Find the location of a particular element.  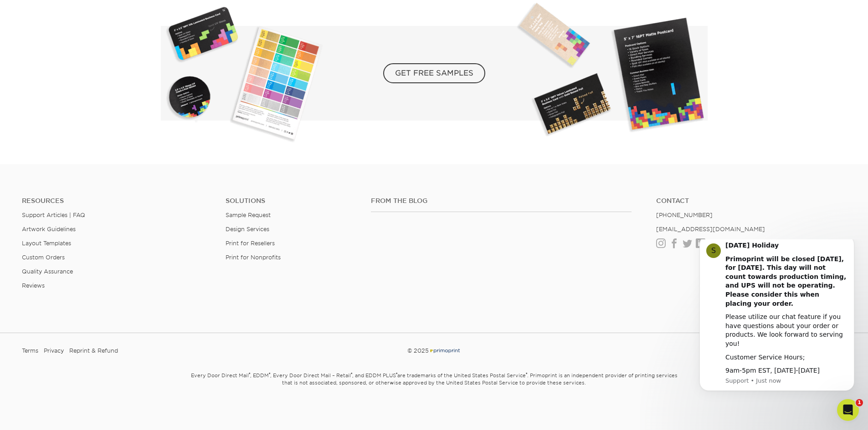

a: Contact is located at coordinates (751, 201).